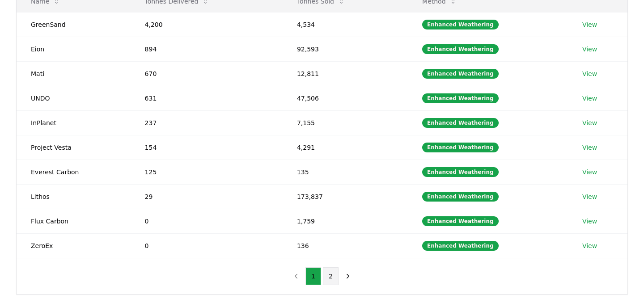  Describe the element at coordinates (313, 276) in the screenshot. I see `button: 1` at that location.